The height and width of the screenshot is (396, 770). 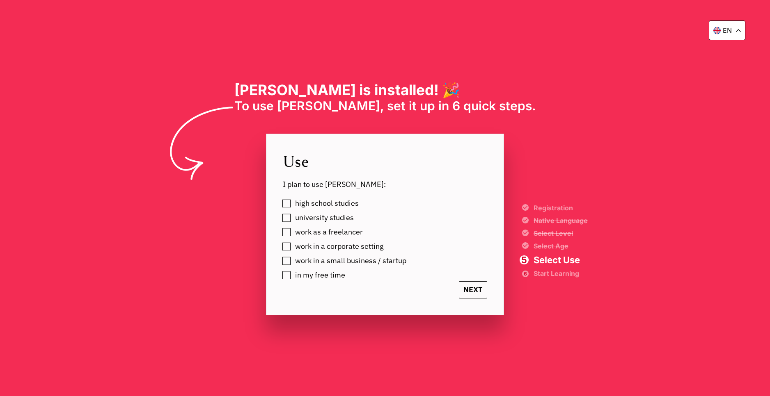 What do you see at coordinates (560, 246) in the screenshot?
I see `span: Select Age` at bounding box center [560, 246].